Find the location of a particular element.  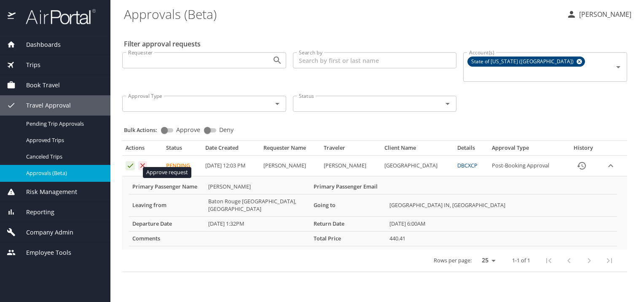

h2: Filter approval requests is located at coordinates (162, 44).